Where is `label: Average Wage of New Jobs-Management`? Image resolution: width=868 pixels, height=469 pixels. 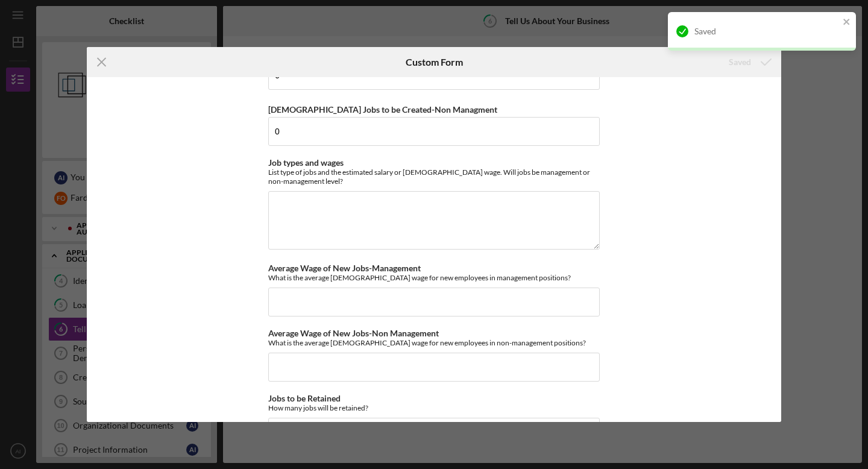
label: Average Wage of New Jobs-Management is located at coordinates (345, 268).